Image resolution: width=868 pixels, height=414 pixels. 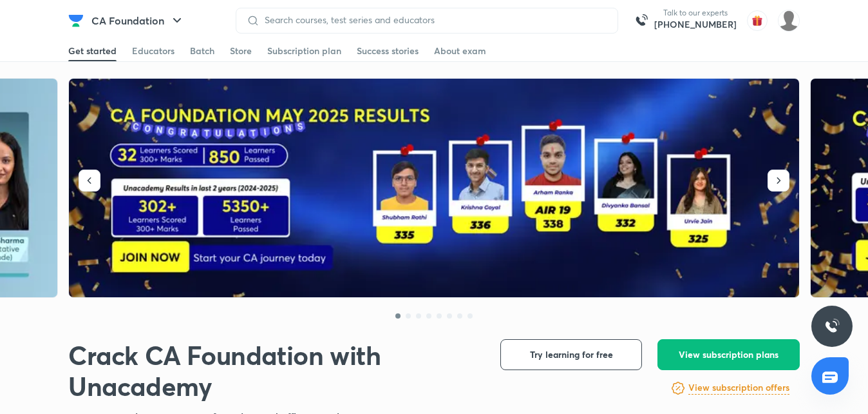 I want to click on img: ttu, so click(x=833, y=326).